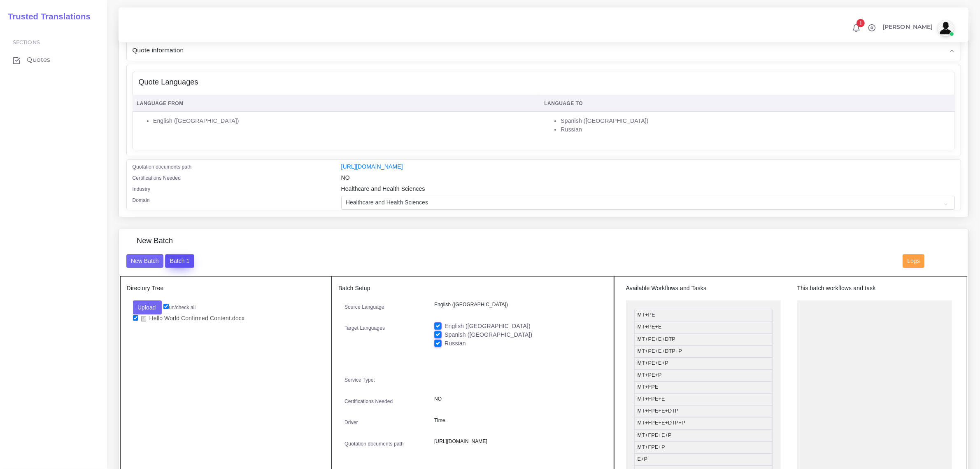 The height and width of the screenshot is (469, 980). What do you see at coordinates (39, 60) in the screenshot?
I see `span: Quotes` at bounding box center [39, 60].